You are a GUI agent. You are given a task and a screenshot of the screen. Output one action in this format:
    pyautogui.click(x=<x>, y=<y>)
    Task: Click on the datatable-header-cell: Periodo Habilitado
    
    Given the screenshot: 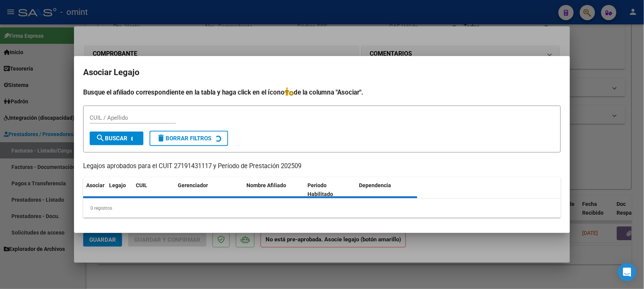 What is the action you would take?
    pyautogui.click(x=330, y=190)
    